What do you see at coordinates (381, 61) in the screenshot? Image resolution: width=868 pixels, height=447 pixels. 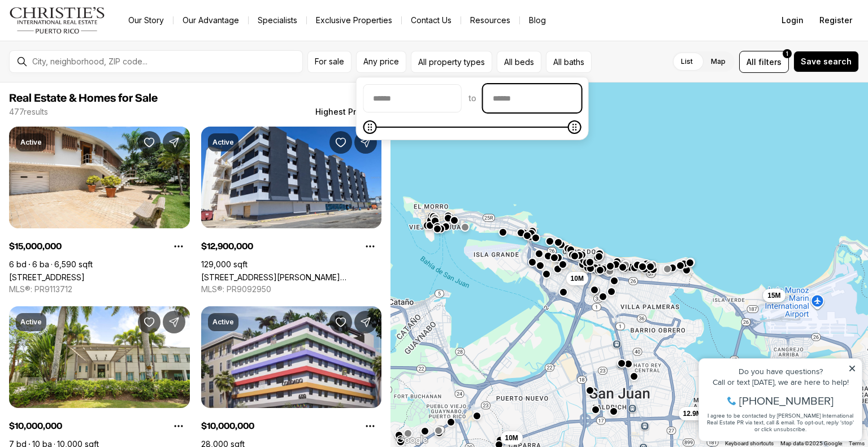 I see `button: Any price` at bounding box center [381, 61].